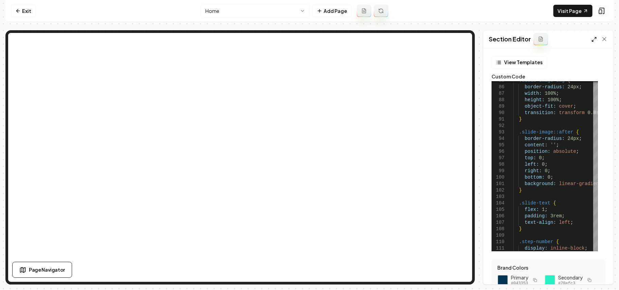  I want to click on span: transition:, so click(540, 113).